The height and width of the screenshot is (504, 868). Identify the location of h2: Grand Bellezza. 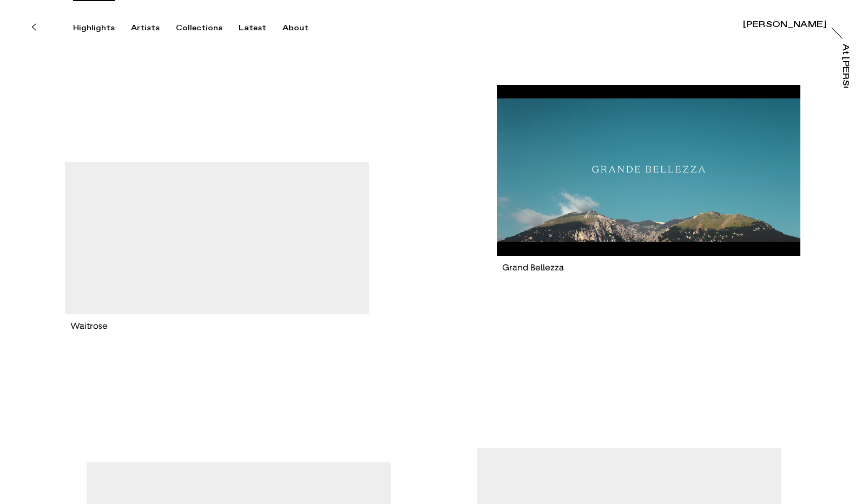
(649, 265).